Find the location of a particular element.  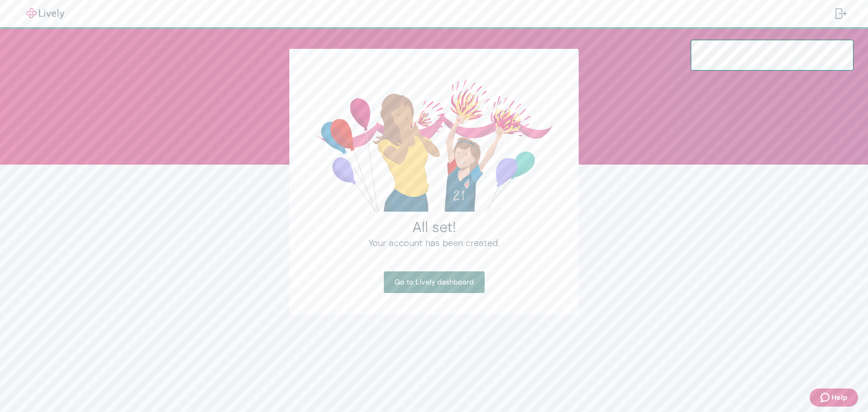

button: Zendesk support iconHelp is located at coordinates (834, 398).